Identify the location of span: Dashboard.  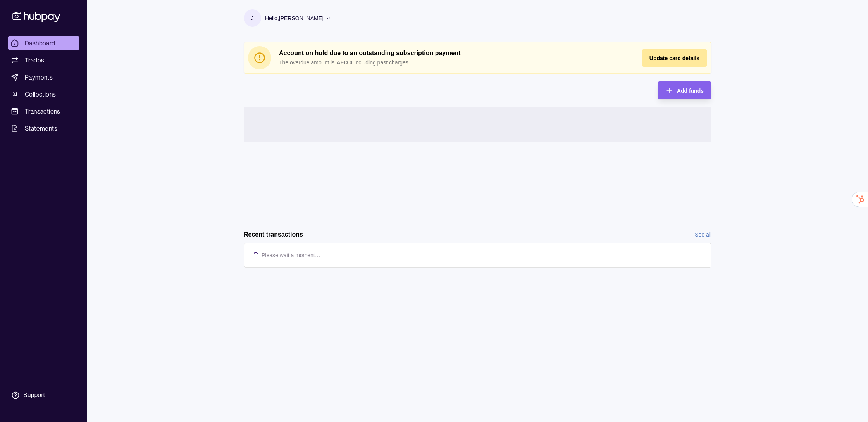
(40, 43).